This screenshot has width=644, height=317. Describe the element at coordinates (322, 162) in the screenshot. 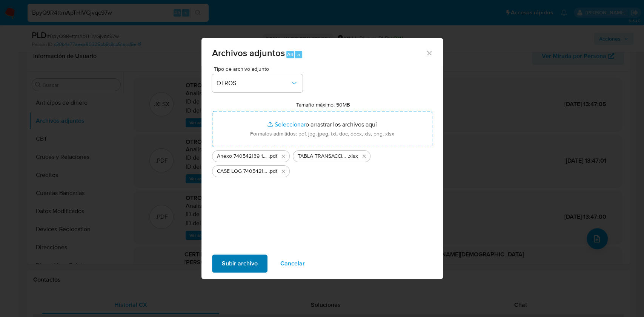

I see `ul: Archivos seleccionados` at that location.